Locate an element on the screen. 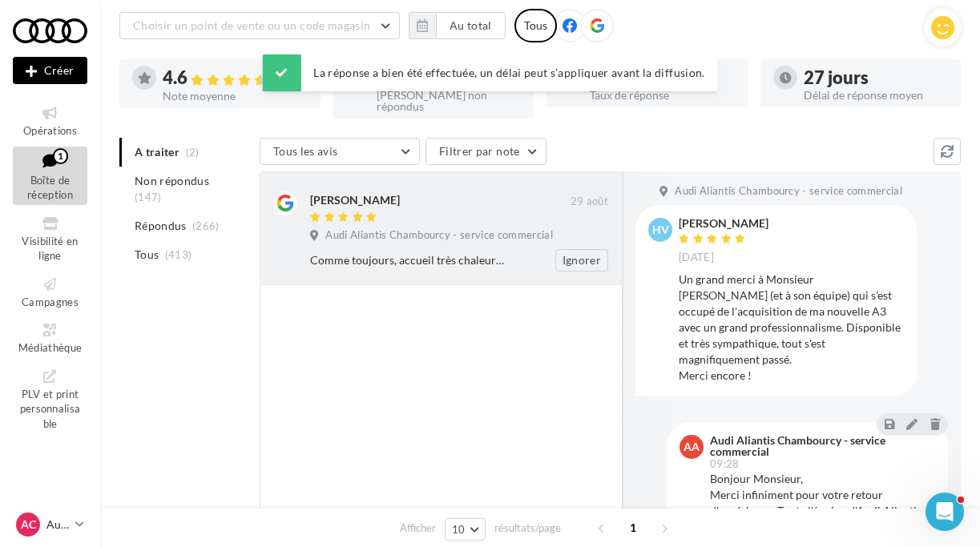 This screenshot has width=980, height=547. span: Opérations is located at coordinates (50, 131).